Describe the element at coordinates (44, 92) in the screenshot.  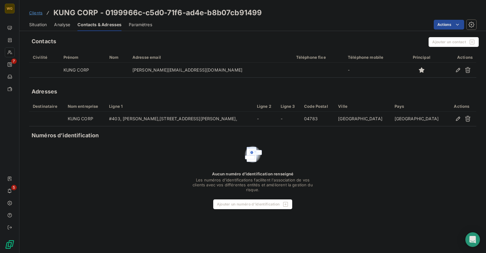
I see `h5: Adresses` at that location.